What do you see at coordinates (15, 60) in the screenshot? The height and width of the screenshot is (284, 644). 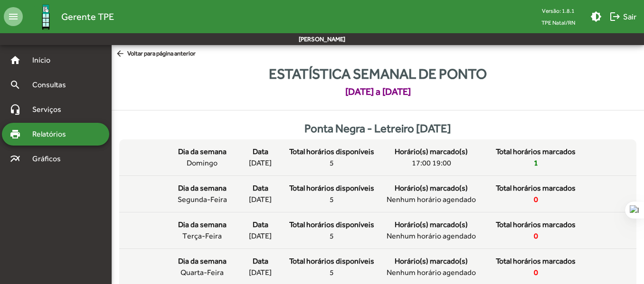 I see `mat-icon: home` at bounding box center [15, 60].